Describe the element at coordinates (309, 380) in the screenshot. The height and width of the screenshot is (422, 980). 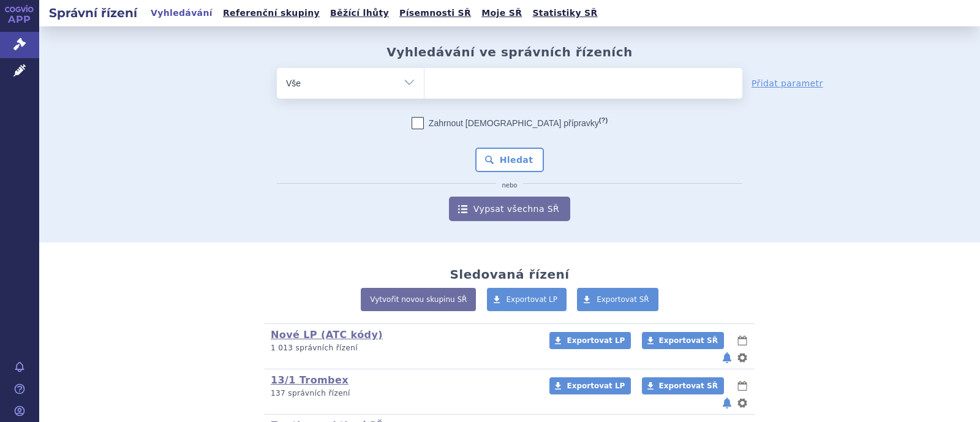
I see `a: 13/1 Trombex` at that location.